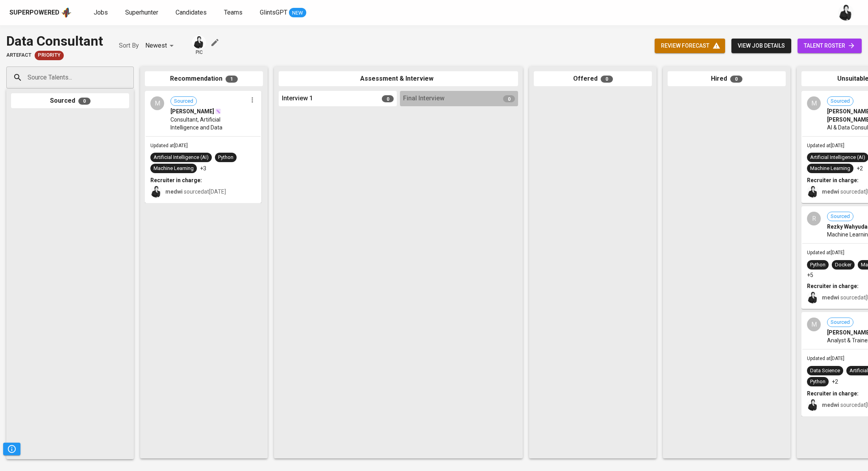 This screenshot has height=471, width=868. Describe the element at coordinates (199, 46) in the screenshot. I see `div: pic` at that location.